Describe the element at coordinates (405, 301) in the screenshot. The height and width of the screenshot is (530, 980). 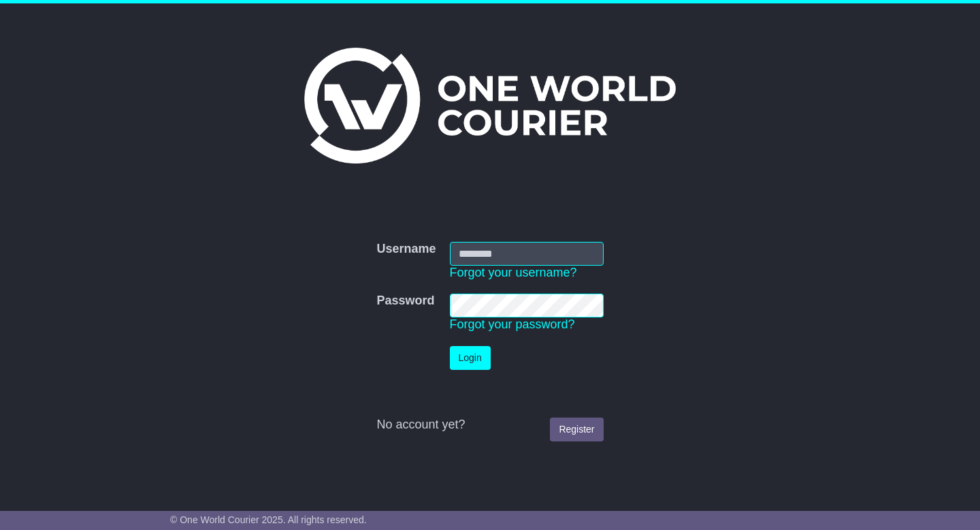
I see `label: Password` at that location.